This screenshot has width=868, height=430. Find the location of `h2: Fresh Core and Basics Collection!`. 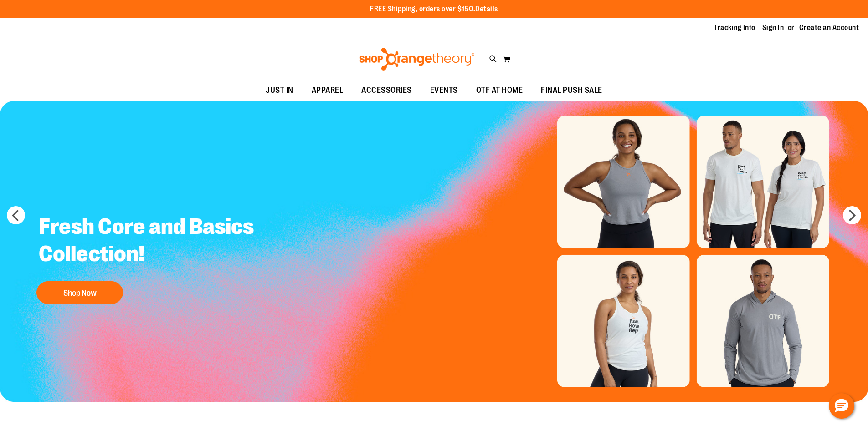

h2: Fresh Core and Basics Collection! is located at coordinates (153, 241).